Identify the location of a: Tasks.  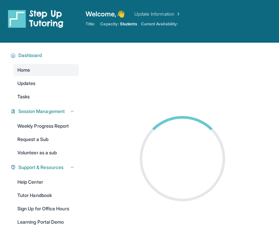
(46, 97).